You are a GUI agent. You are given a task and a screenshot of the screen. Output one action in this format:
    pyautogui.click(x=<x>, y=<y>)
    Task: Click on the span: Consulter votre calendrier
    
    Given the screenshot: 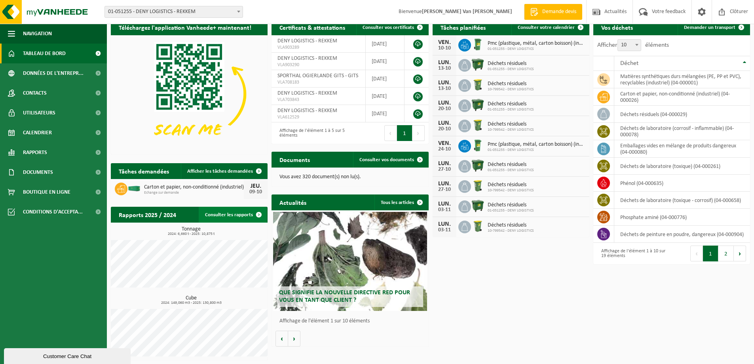 What is the action you would take?
    pyautogui.click(x=546, y=27)
    